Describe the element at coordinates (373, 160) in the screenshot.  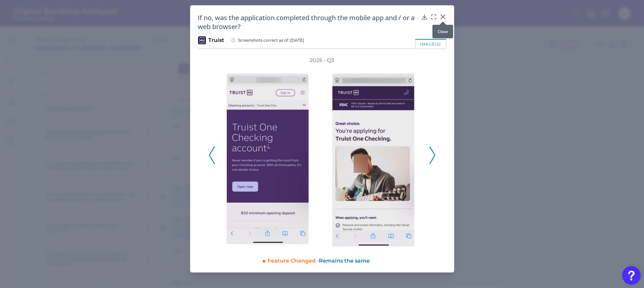
I see `img: 4518-3-Truist-Q3-2025.png` at that location.